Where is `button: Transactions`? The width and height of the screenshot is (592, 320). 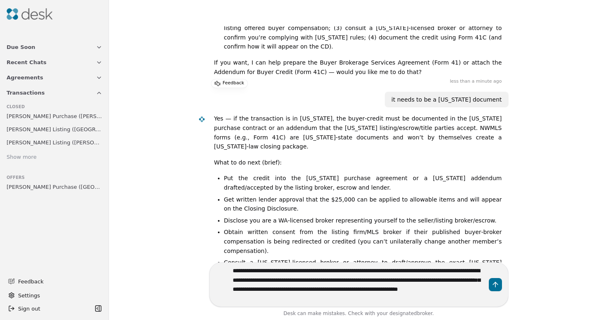
button: Transactions is located at coordinates (54, 92).